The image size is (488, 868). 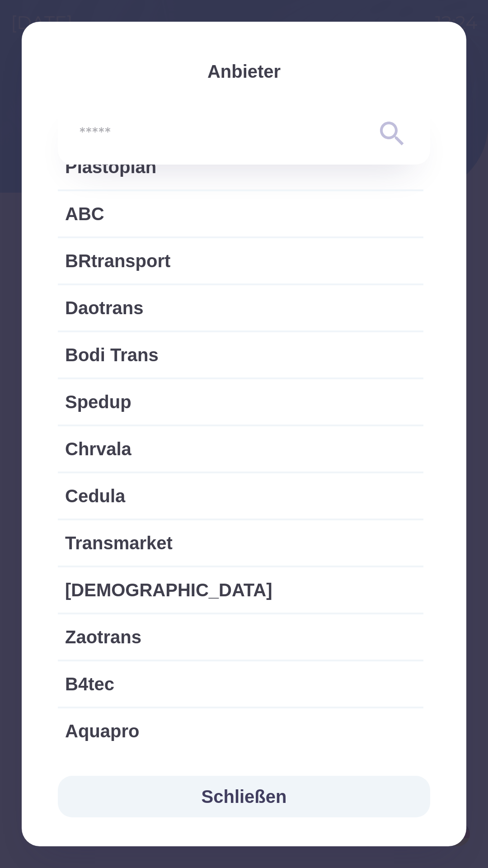 What do you see at coordinates (240, 684) in the screenshot?
I see `div: B4tec` at bounding box center [240, 684].